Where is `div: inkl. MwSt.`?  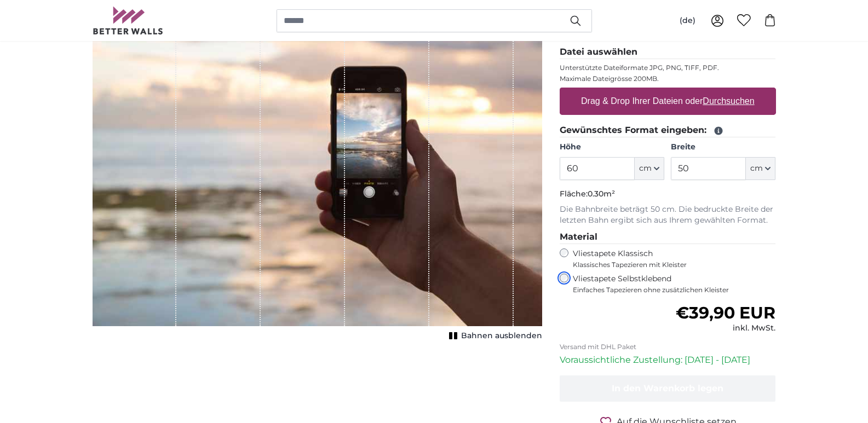
div: inkl. MwSt. is located at coordinates (726, 328).